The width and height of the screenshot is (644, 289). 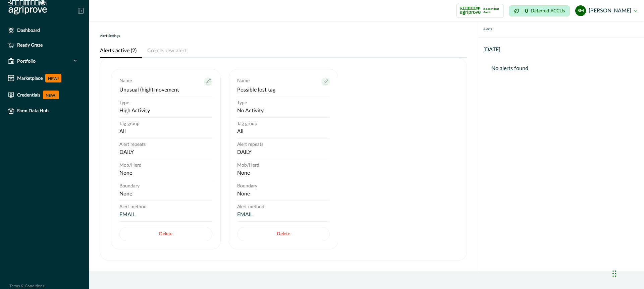 What do you see at coordinates (121, 51) in the screenshot?
I see `button: Alerts active (2)` at bounding box center [121, 51].